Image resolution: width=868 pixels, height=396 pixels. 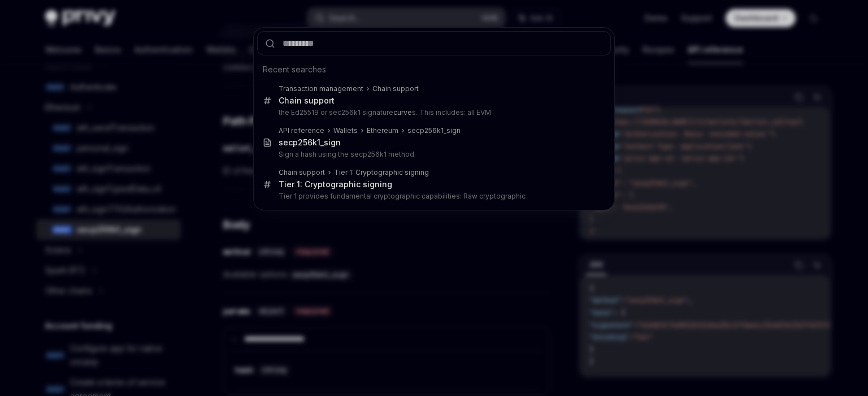 What do you see at coordinates (433, 112) in the screenshot?
I see `p: the Ed25519 or sec256k1 signature s. This includes: all EVM` at bounding box center [433, 112].